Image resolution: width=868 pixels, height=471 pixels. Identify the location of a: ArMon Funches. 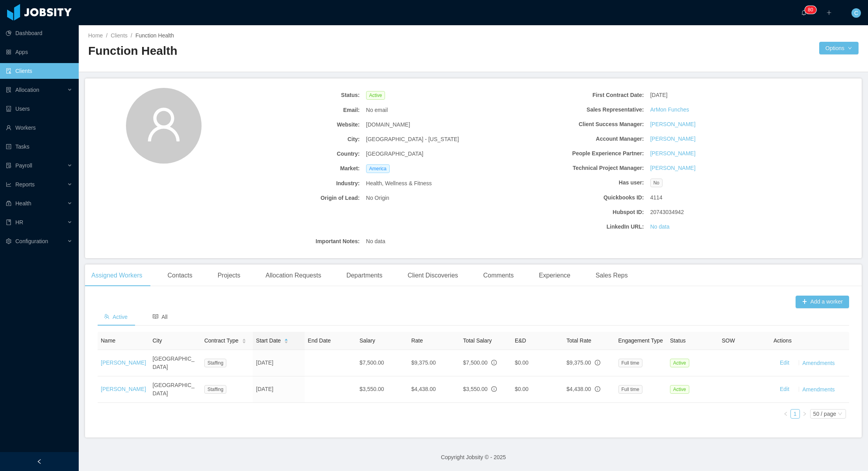
(670, 109).